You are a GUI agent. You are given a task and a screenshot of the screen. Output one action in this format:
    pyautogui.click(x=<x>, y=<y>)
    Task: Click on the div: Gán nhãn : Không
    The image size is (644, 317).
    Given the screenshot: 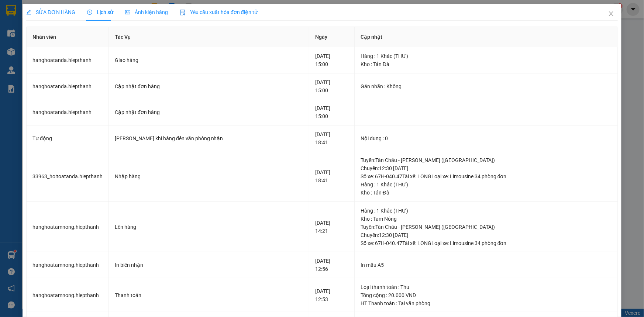 What is the action you would take?
    pyautogui.click(x=486, y=86)
    